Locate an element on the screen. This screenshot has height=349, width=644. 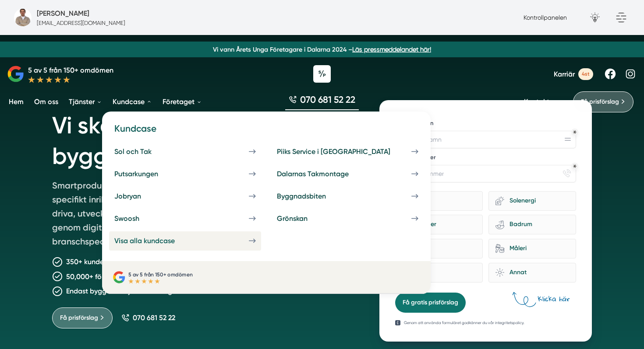
div: Sol och Tak is located at coordinates (143, 152).